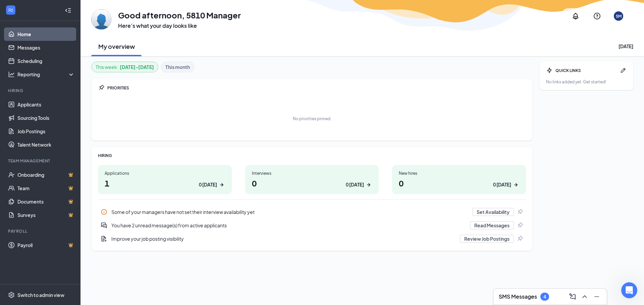  I want to click on div: This week :, so click(125, 67).